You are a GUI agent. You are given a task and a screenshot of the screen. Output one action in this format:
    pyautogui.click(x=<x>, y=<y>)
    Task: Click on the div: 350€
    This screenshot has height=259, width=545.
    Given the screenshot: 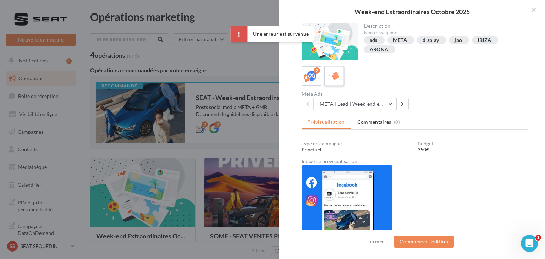 What is the action you would take?
    pyautogui.click(x=473, y=150)
    